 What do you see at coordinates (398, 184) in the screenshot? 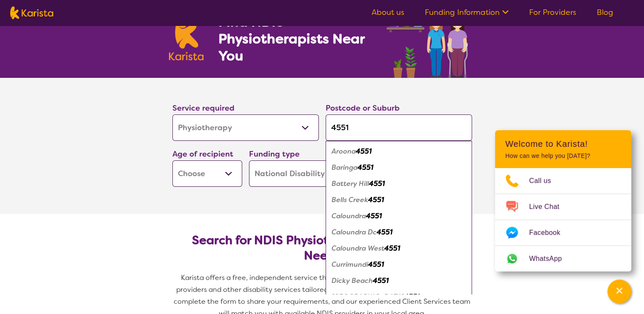
I see `div: Battery Hill 4551` at bounding box center [398, 184].